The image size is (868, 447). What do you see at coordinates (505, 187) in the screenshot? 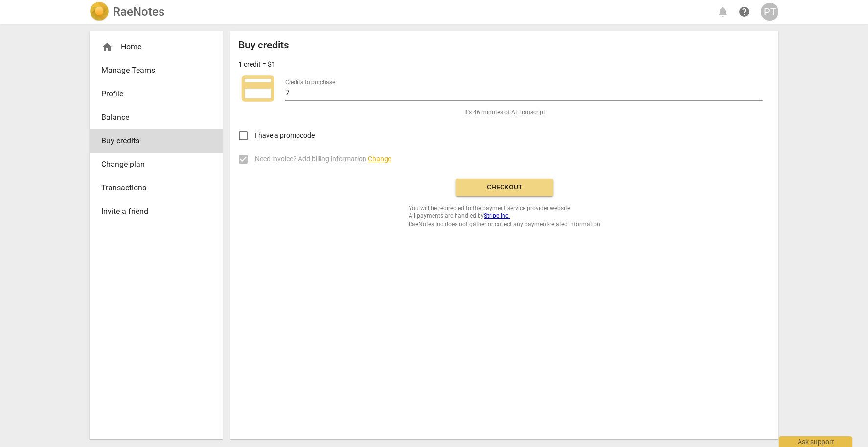
I see `button: Checkout` at bounding box center [505, 187].